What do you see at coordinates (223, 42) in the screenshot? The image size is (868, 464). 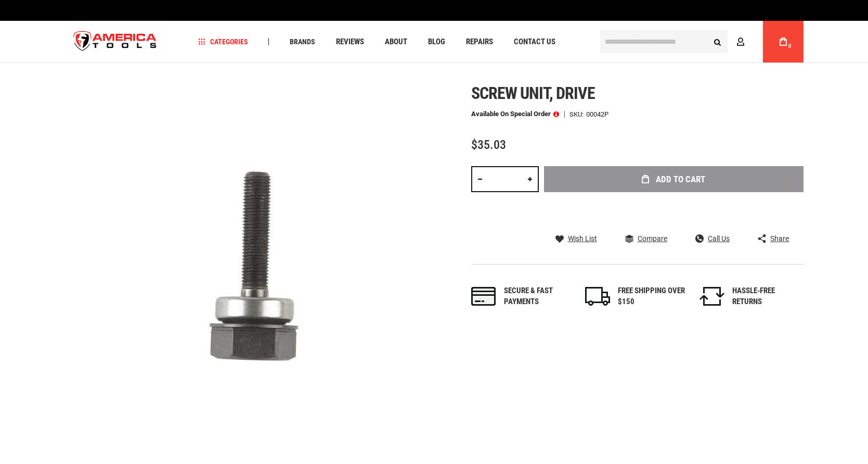 I see `a: Categories` at bounding box center [223, 42].